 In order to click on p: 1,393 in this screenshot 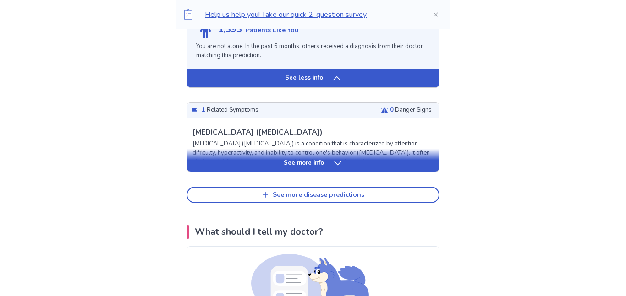, I will do `click(230, 29)`.